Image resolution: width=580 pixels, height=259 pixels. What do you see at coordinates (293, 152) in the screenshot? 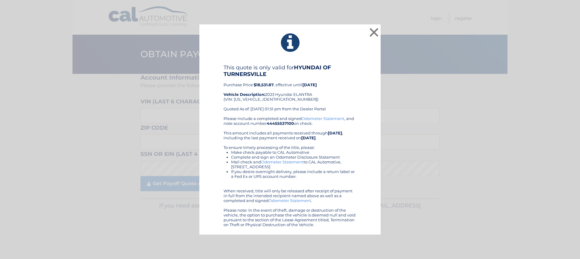
I see `li: Make check payable to CAL Automotive` at bounding box center [293, 152].